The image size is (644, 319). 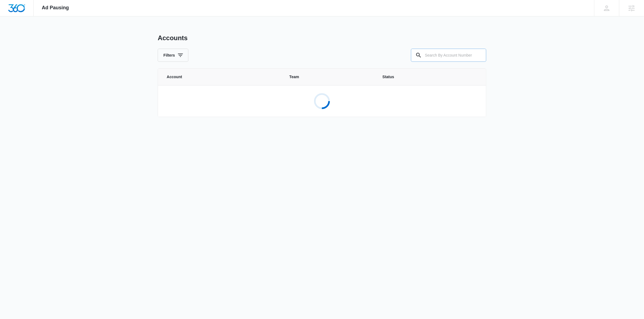 I want to click on span: Account, so click(x=222, y=77).